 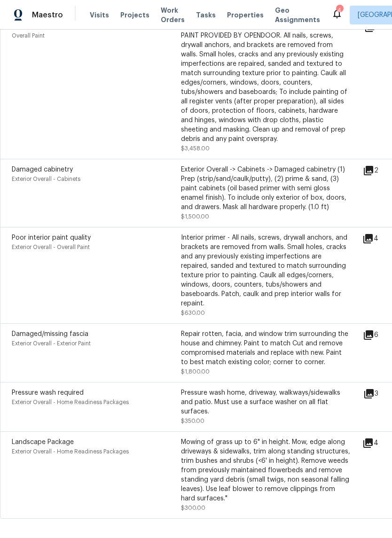 What do you see at coordinates (266, 188) in the screenshot?
I see `div: Exterior Overall -> Cabinets -> Damaged cabinetry (1) Prep (strip/sand/caulk/putty), (2) prime & ...` at bounding box center [266, 188].